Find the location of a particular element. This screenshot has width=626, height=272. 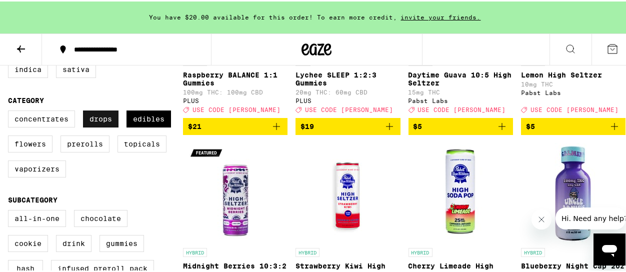

label: Flowers is located at coordinates (30, 142).